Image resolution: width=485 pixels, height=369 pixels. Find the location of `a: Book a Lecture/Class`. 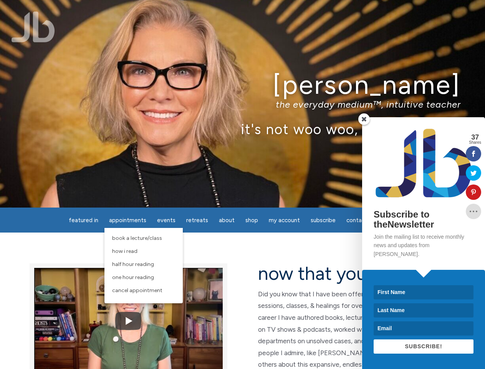

a: Book a Lecture/Class is located at coordinates (144, 238).